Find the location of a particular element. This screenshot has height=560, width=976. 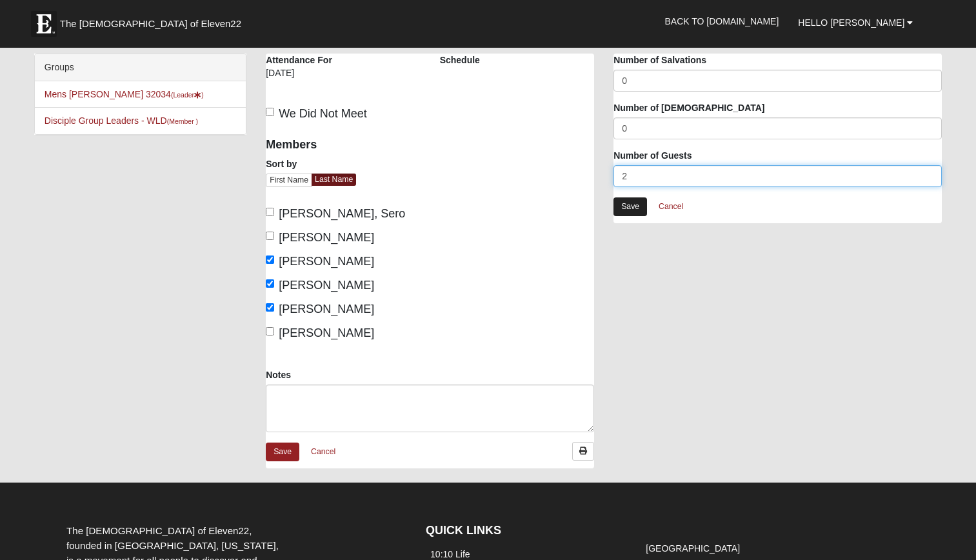

label: Number of Salvations is located at coordinates (660, 60).